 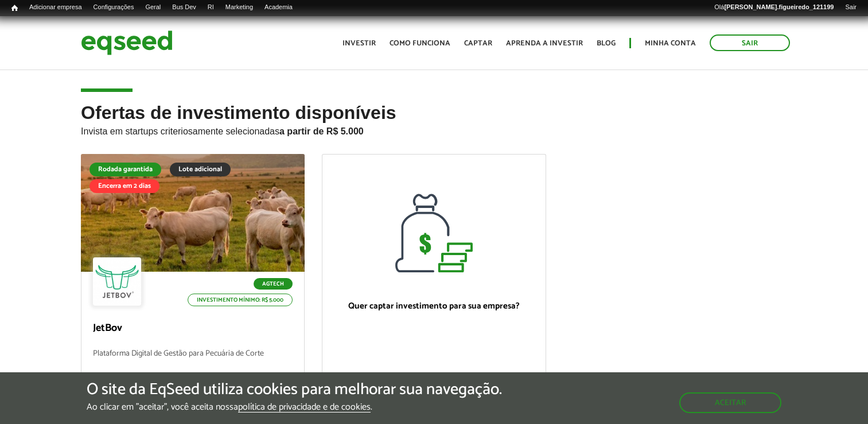 I want to click on p: Invista em startups criteriosamente selecionadas, so click(x=434, y=130).